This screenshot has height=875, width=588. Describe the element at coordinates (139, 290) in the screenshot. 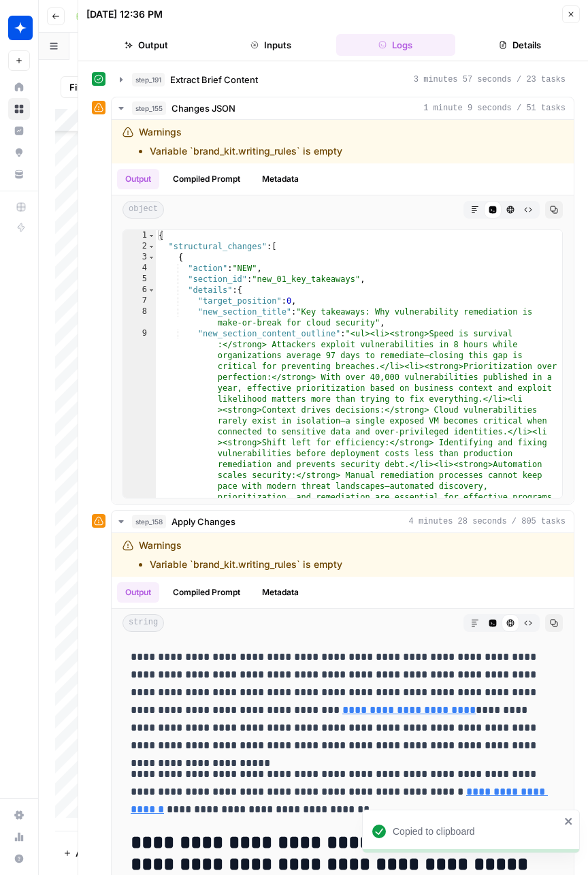

I see `div: 6` at that location.